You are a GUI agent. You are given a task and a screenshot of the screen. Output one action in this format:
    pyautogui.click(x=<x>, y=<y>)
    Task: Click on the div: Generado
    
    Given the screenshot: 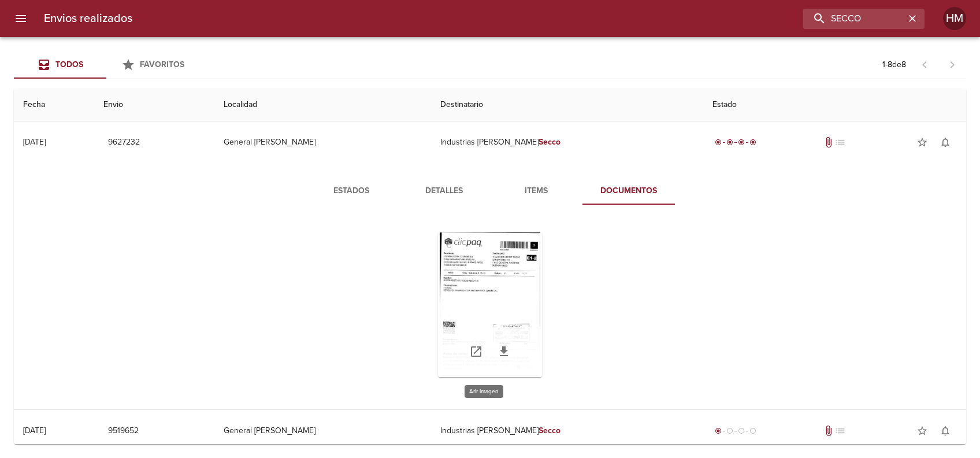 What is the action you would take?
    pyautogui.click(x=736, y=431)
    